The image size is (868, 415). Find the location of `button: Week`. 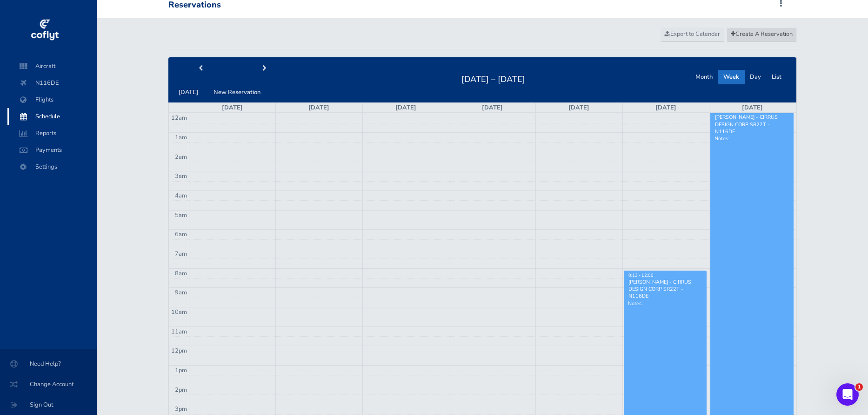

button: Week is located at coordinates (732, 77).